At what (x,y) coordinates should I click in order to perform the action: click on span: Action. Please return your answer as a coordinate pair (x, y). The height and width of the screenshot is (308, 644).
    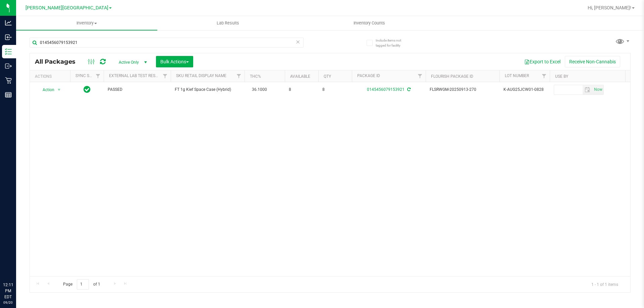
    Looking at the image, I should click on (45, 90).